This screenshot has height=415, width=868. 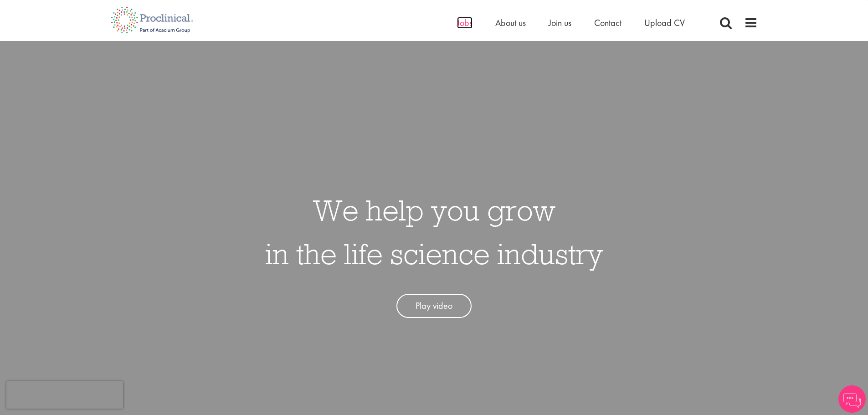 I want to click on a: About us, so click(x=510, y=23).